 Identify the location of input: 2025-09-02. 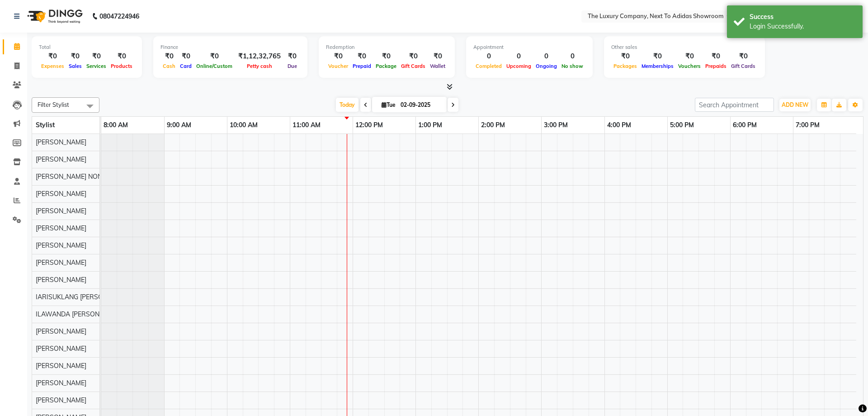
(420, 105).